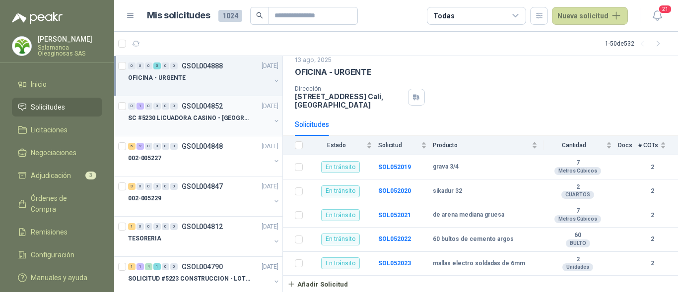 Image resolution: width=678 pixels, height=292 pixels. What do you see at coordinates (54, 153) in the screenshot?
I see `span: Negociaciones` at bounding box center [54, 153].